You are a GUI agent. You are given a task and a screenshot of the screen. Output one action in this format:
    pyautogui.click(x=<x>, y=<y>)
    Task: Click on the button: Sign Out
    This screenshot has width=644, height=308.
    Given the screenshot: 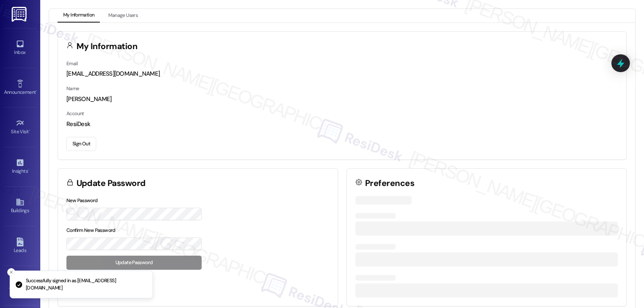 What is the action you would take?
    pyautogui.click(x=81, y=144)
    